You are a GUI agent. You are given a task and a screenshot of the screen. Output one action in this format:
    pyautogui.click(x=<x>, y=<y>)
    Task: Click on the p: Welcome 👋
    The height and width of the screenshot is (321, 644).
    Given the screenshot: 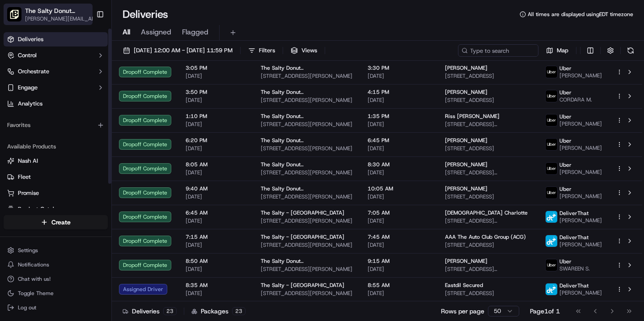 What is the action you would take?
    pyautogui.click(x=86, y=43)
    